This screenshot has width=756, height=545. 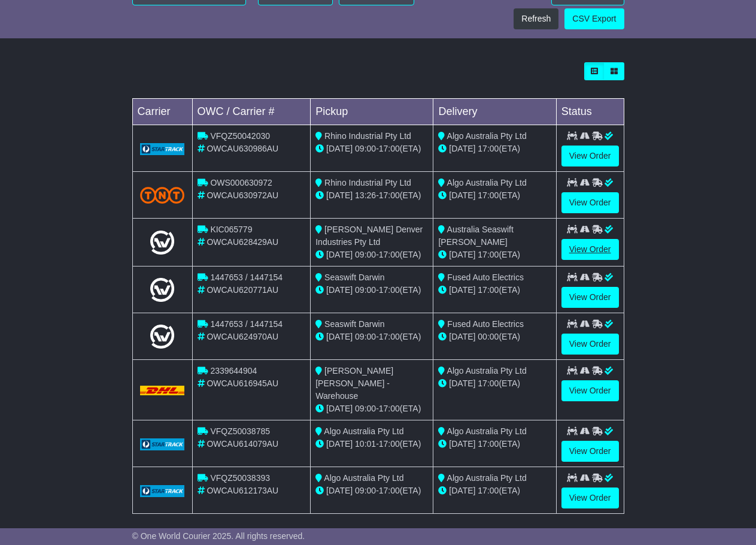 What do you see at coordinates (488, 337) in the screenshot?
I see `span: 00:00` at bounding box center [488, 337].